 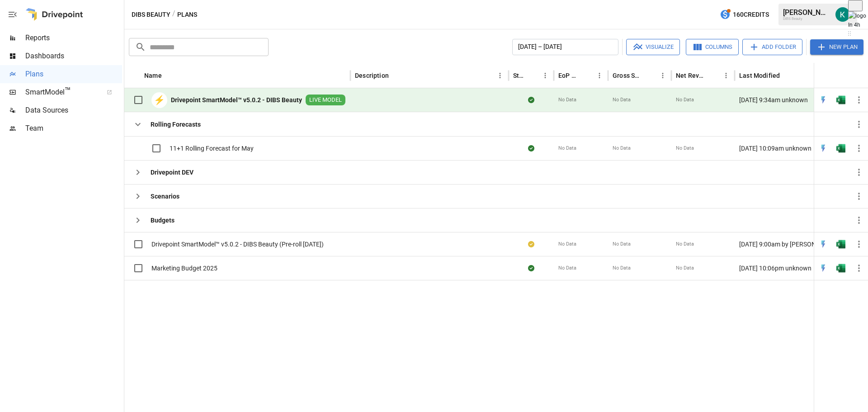 What do you see at coordinates (153, 76) in the screenshot?
I see `div: Name` at bounding box center [153, 76].